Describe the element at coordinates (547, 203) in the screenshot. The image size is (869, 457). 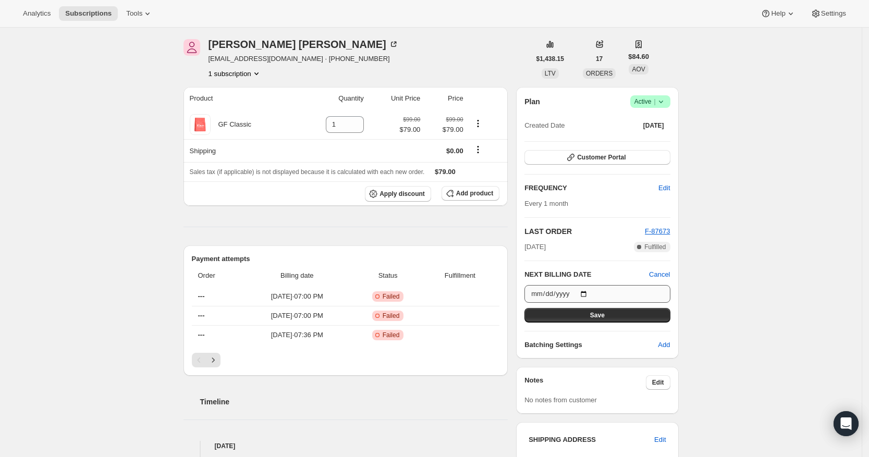
I see `span: Every 1 month` at that location.